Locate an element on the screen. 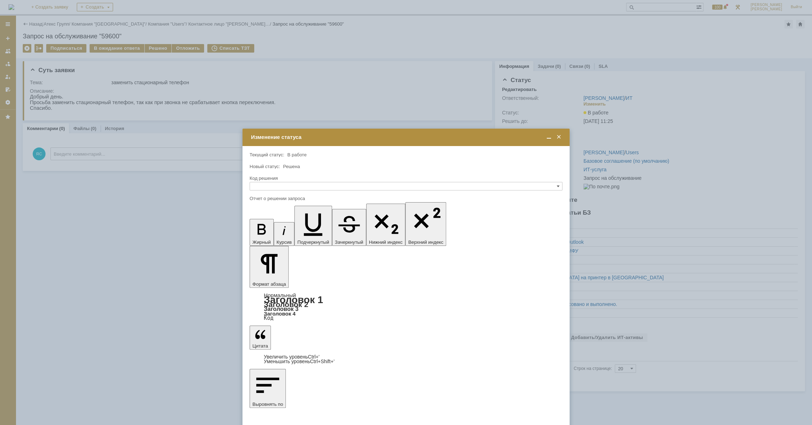  span: Жирный is located at coordinates (262, 242).